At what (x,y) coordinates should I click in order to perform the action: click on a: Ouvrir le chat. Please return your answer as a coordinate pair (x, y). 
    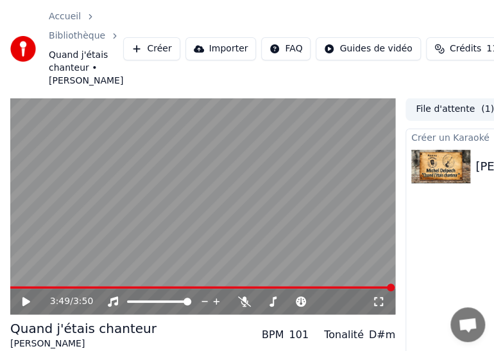
    Looking at the image, I should click on (468, 324).